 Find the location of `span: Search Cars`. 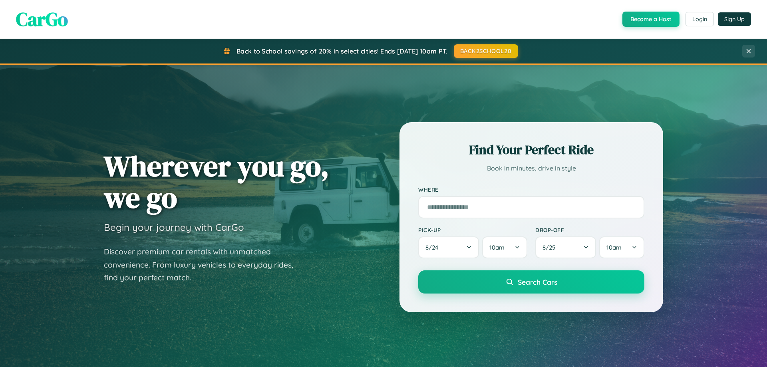

span: Search Cars is located at coordinates (537, 282).